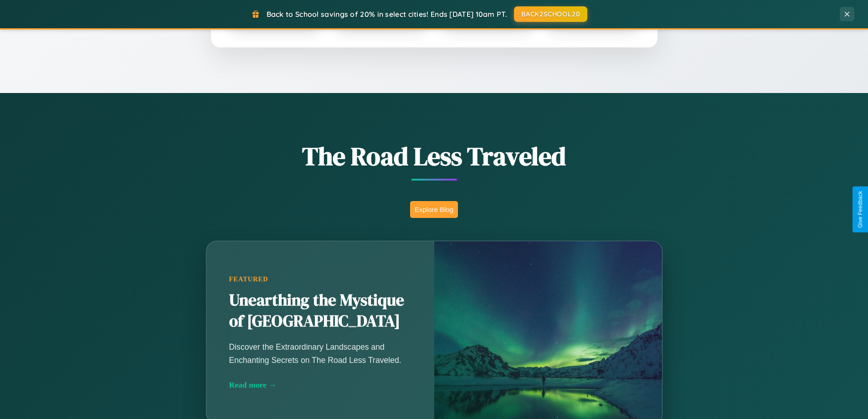 This screenshot has width=868, height=419. I want to click on button: BACK2SCHOOL20, so click(551, 14).